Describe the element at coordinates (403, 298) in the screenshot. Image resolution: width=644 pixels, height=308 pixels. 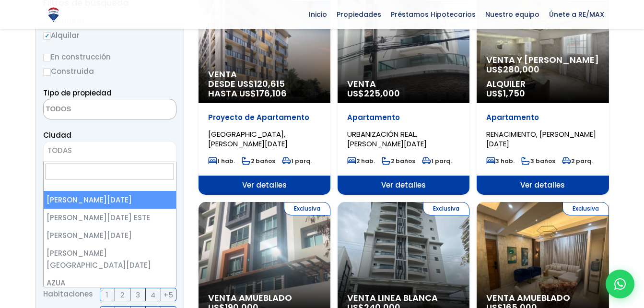
I see `span: Venta Linea Blanca` at that location.